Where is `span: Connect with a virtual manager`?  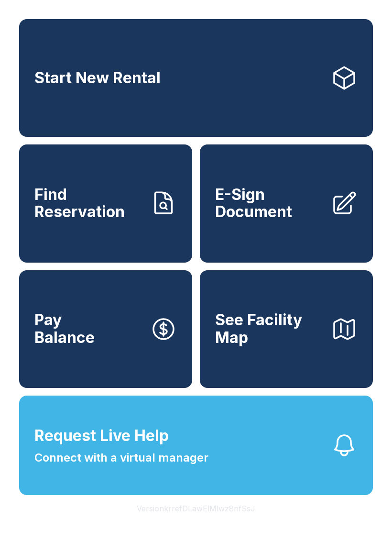 span: Connect with a virtual manager is located at coordinates (121, 458).